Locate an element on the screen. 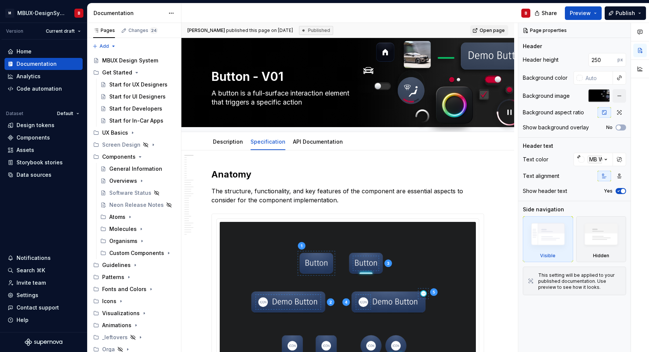 This screenshot has width=649, height=352. div: Changes is located at coordinates (143, 30).